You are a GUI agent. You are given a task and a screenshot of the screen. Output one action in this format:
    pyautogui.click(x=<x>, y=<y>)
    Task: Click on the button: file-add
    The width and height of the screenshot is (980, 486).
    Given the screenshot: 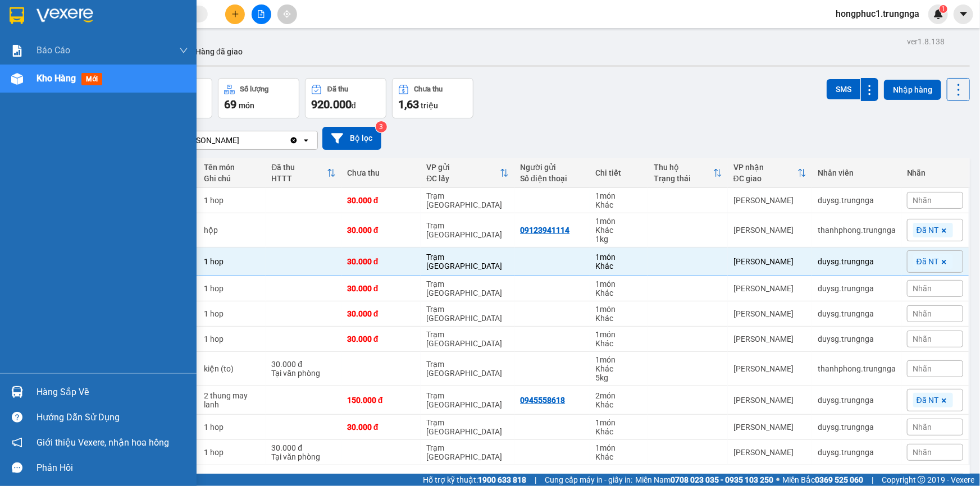 What is the action you would take?
    pyautogui.click(x=261, y=14)
    